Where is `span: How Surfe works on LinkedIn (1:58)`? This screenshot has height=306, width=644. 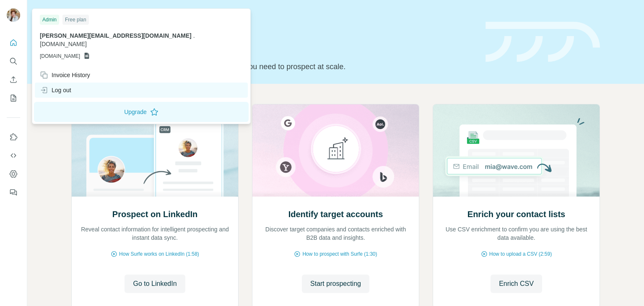
span: How Surfe works on LinkedIn (1:58) is located at coordinates (159, 254).